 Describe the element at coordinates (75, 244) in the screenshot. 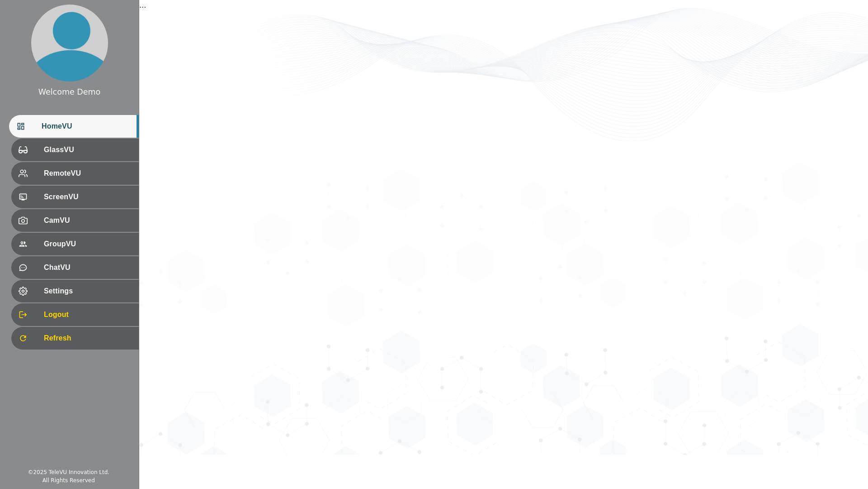

I see `div: GroupVU` at that location.